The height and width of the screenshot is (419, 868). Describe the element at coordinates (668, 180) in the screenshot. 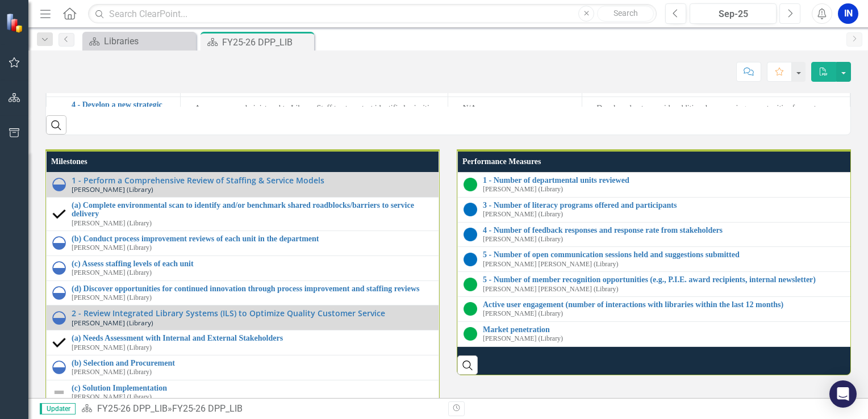

I see `a: 1 - Number of departmental units reviewed` at that location.